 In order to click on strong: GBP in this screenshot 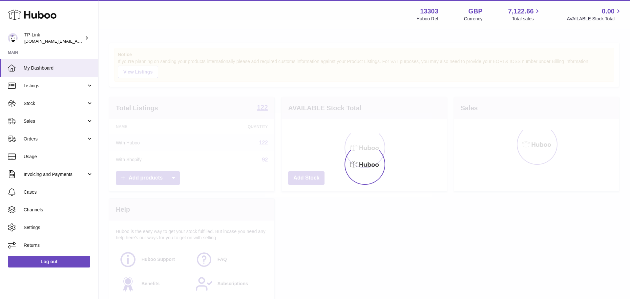, I will do `click(475, 11)`.